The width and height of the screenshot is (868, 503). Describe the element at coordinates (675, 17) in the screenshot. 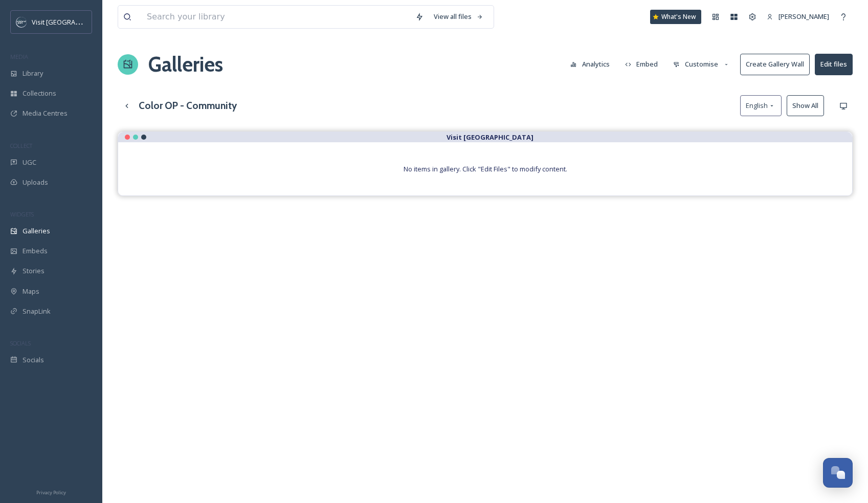

I see `div: What's New` at that location.